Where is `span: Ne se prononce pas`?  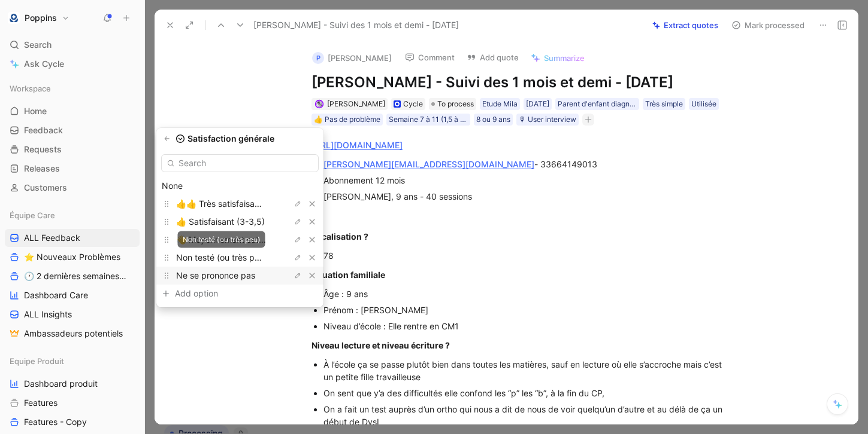 span: Ne se prononce pas is located at coordinates (216, 276).